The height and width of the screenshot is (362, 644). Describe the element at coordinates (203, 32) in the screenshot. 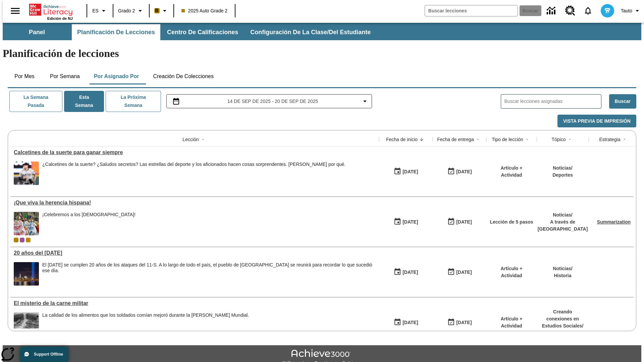

I see `button: Centro de calificaciones` at that location.